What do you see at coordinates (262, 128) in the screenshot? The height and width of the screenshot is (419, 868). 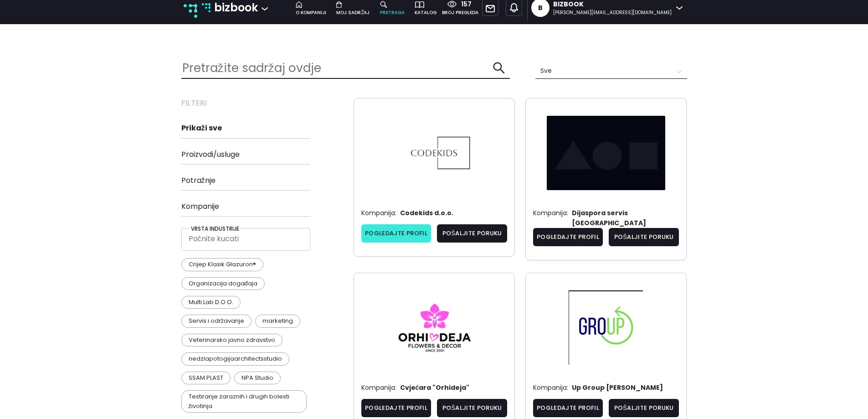 I see `h4: Prikaži sve` at bounding box center [262, 128].